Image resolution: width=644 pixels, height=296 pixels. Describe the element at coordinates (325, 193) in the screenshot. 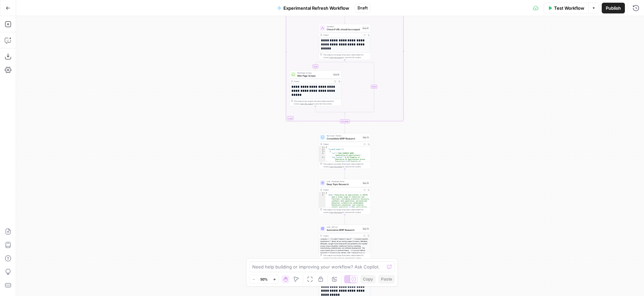

I see `span: Toggle code folding, rows 1 through 3` at that location.